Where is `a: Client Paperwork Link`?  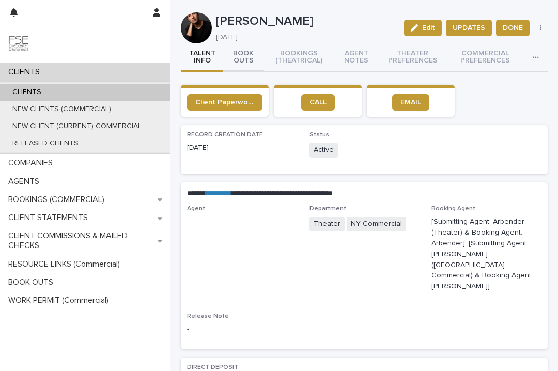
a: Client Paperwork Link is located at coordinates (225, 102).